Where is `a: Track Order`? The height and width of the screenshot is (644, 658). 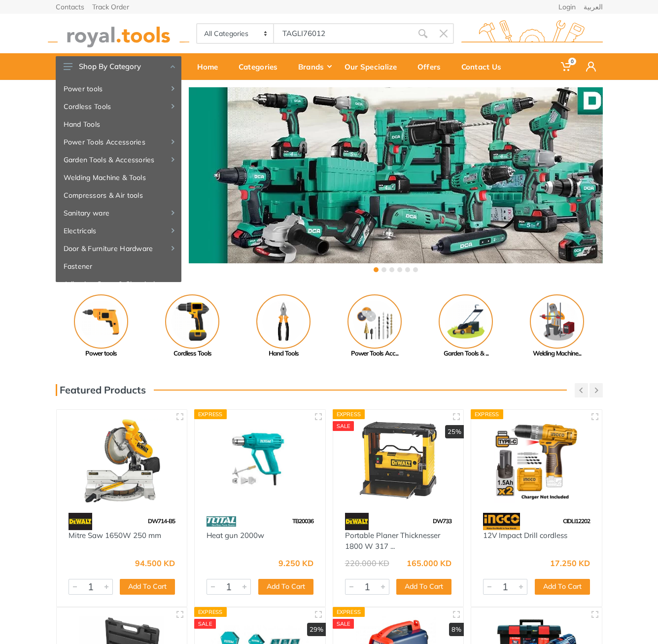
a: Track Order is located at coordinates (110, 7).